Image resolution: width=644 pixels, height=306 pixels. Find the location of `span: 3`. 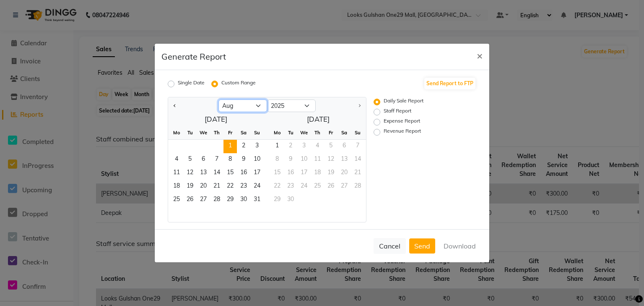

span: 3 is located at coordinates (257, 147).